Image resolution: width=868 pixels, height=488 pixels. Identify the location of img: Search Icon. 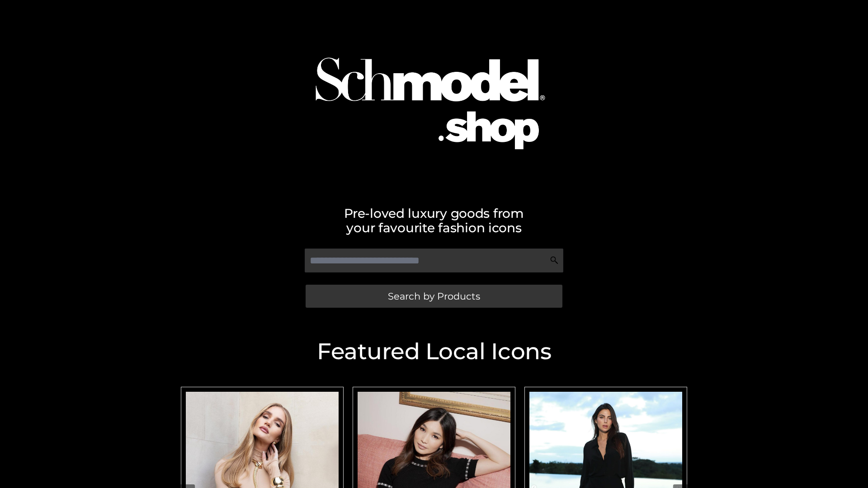
(554, 260).